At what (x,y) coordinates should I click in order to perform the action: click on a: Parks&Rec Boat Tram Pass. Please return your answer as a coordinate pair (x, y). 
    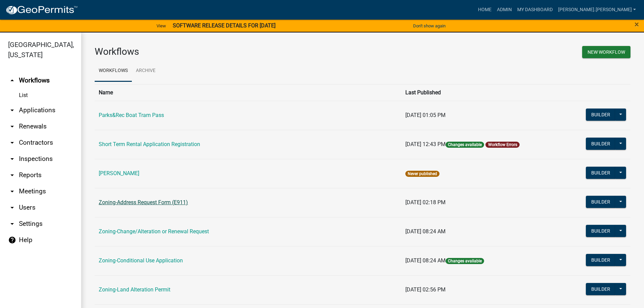
    Looking at the image, I should click on (131, 115).